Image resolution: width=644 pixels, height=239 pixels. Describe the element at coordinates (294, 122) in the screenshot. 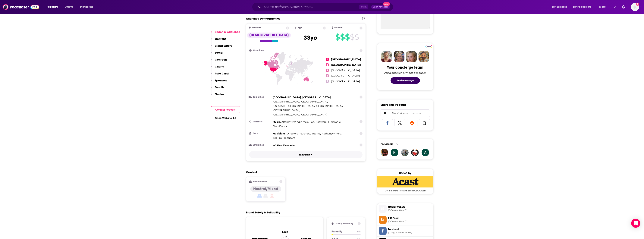

I see `span: Alternative/Indie rock` at that location.